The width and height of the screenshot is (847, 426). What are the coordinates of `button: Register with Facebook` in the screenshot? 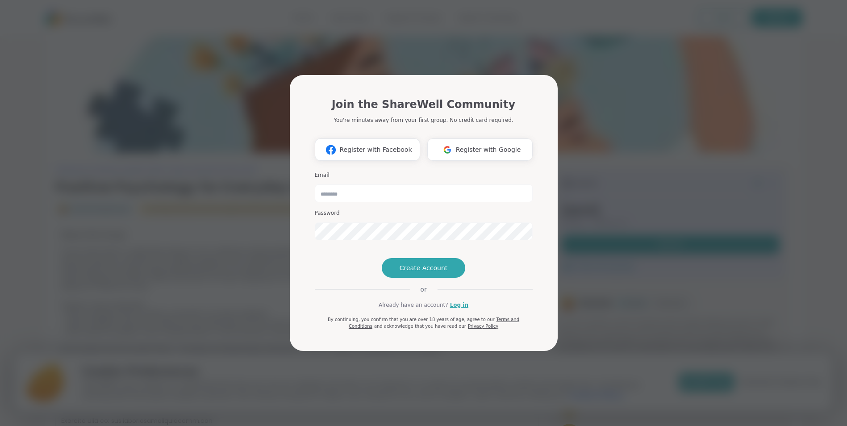 It's located at (367, 150).